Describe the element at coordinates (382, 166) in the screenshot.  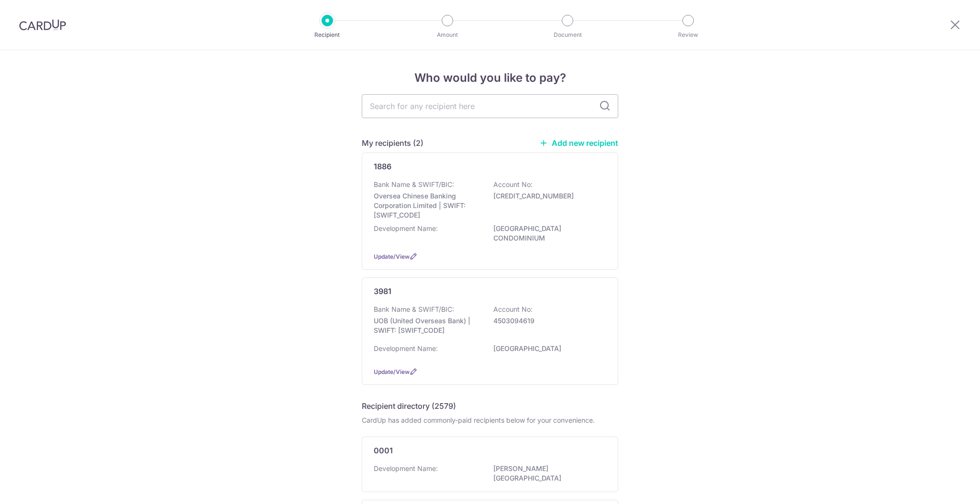
I see `p: 1886` at that location.